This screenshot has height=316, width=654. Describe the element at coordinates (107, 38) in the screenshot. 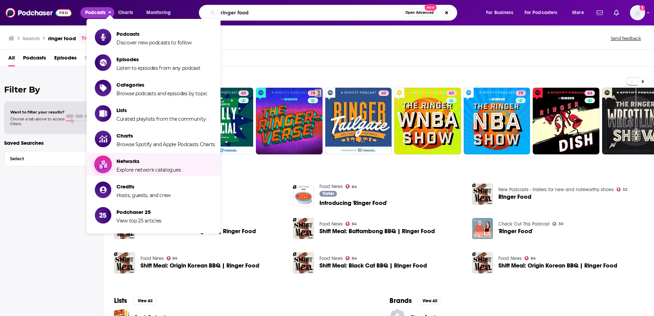

I see `a: Try an exact match` at that location.